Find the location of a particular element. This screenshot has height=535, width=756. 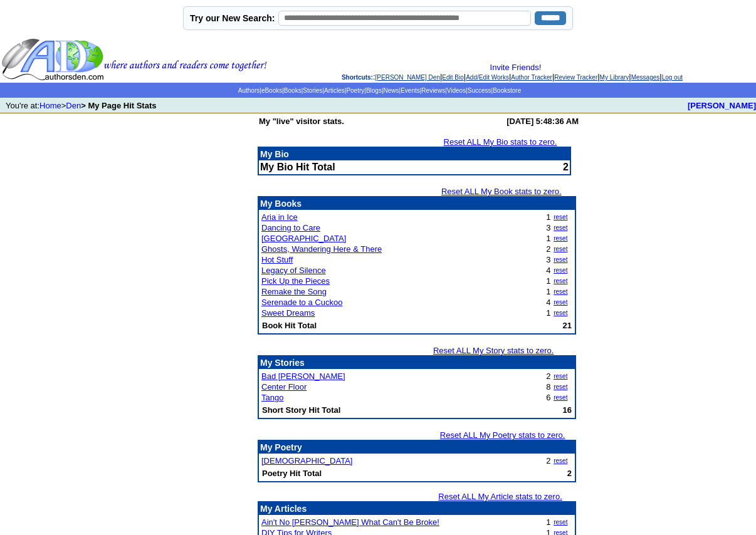

b: My "live" visitor stats. is located at coordinates (301, 121).